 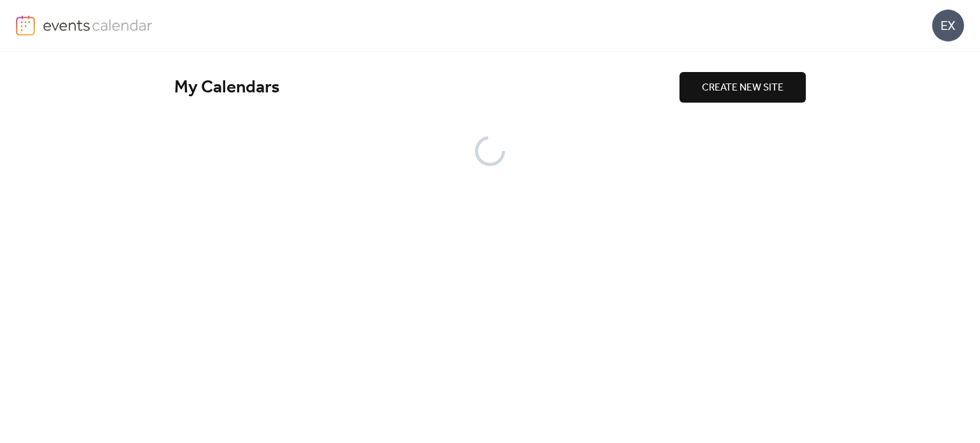 I want to click on img: logo-type, so click(x=98, y=25).